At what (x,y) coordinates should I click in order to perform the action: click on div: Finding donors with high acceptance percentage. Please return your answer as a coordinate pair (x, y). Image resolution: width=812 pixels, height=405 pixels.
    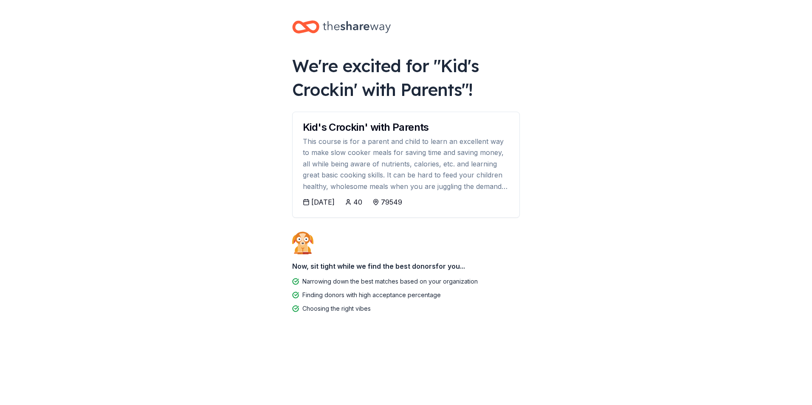
    Looking at the image, I should click on (371, 295).